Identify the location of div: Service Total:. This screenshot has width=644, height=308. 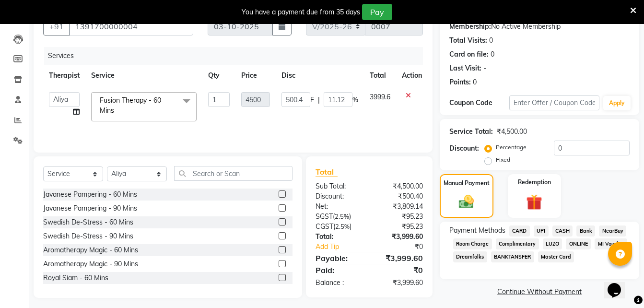
(471, 132).